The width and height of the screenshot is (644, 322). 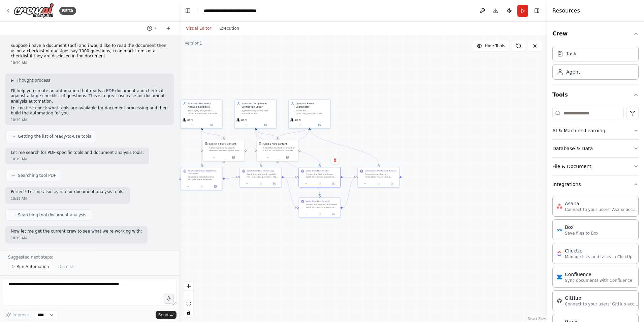 I want to click on g: Edge from 4a125f47-850b-4366-bbdb-0c24aa1ff07d to 91d886c2-1316-4ff0-a772-cb94c8ea3b6b, so click(x=349, y=177).